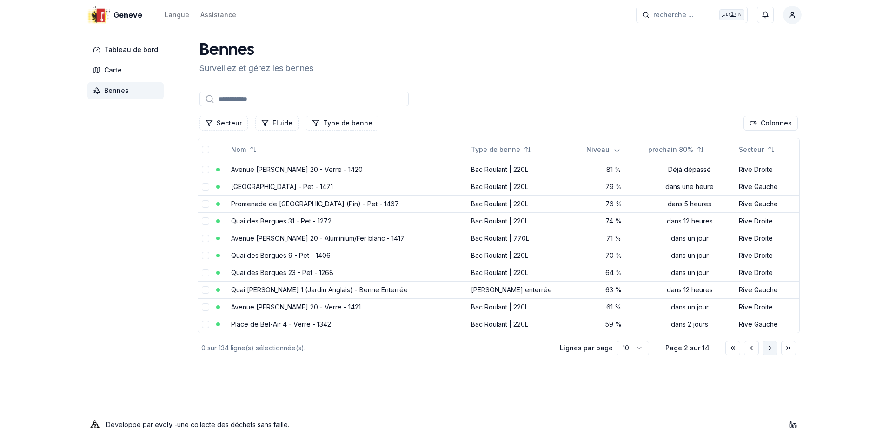 The height and width of the screenshot is (447, 889). What do you see at coordinates (788, 348) in the screenshot?
I see `button: Aller à la dernière page` at bounding box center [788, 348].